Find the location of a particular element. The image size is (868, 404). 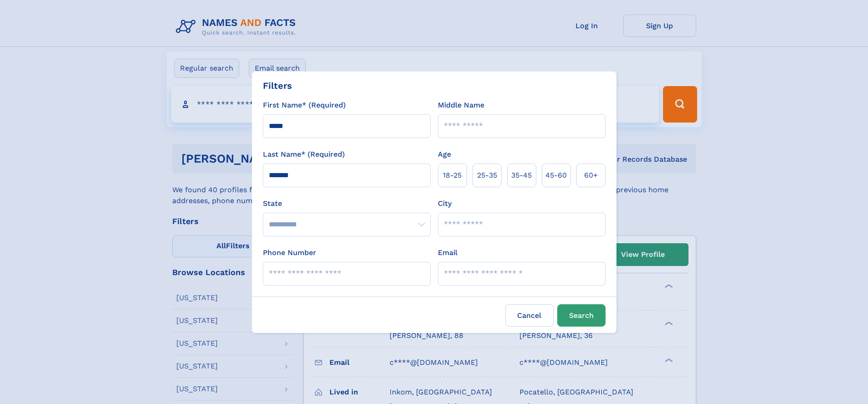

label: Middle Name is located at coordinates (461, 105).